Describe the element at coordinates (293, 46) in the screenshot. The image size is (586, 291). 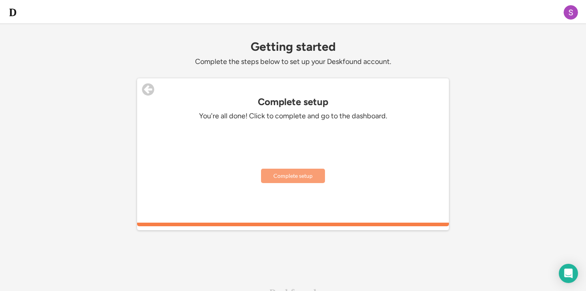
I see `div: Getting started` at that location.